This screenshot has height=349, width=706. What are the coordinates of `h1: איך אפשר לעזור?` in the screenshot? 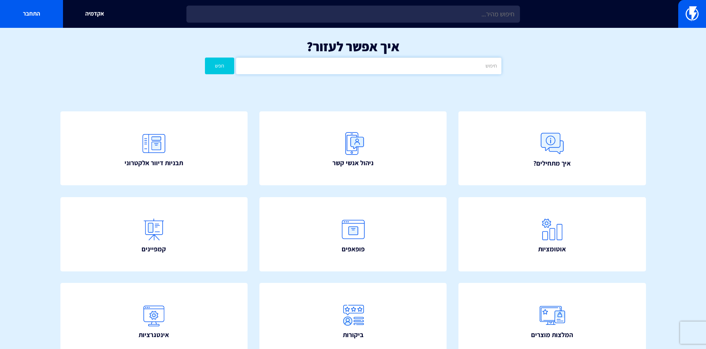 It's located at (353, 46).